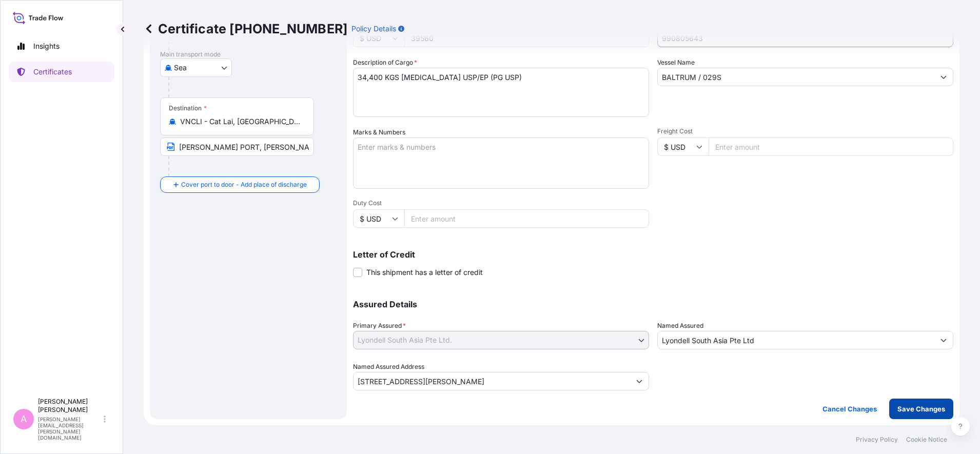 The height and width of the screenshot is (454, 980). Describe the element at coordinates (61, 46) in the screenshot. I see `a: Insights` at that location.